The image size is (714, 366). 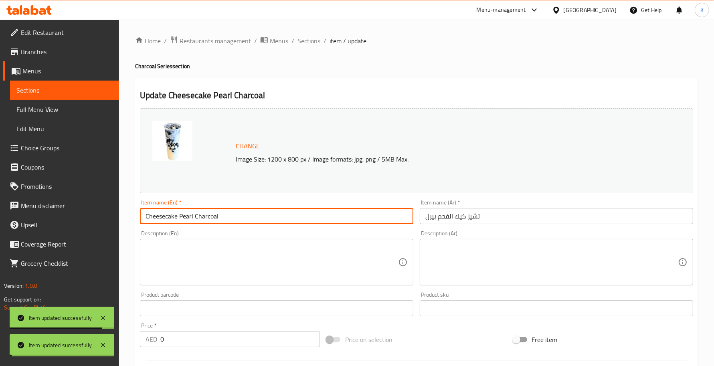 I want to click on span: Grocery Checklist, so click(x=67, y=263).